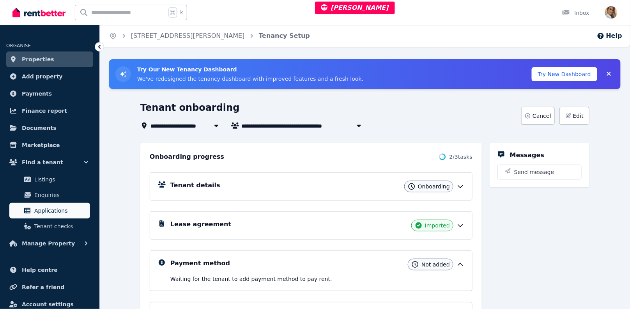 This screenshot has width=630, height=309. Describe the element at coordinates (195, 185) in the screenshot. I see `h5: Tenant details` at that location.